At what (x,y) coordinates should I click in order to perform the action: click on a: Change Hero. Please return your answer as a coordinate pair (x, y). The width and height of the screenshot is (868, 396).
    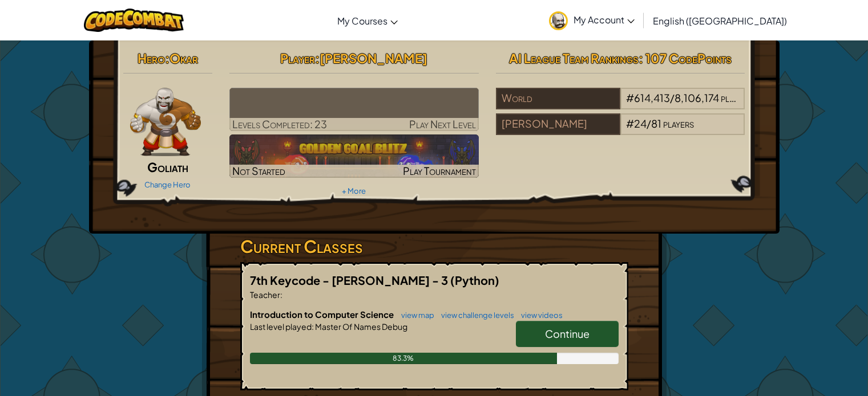
    Looking at the image, I should click on (167, 185).